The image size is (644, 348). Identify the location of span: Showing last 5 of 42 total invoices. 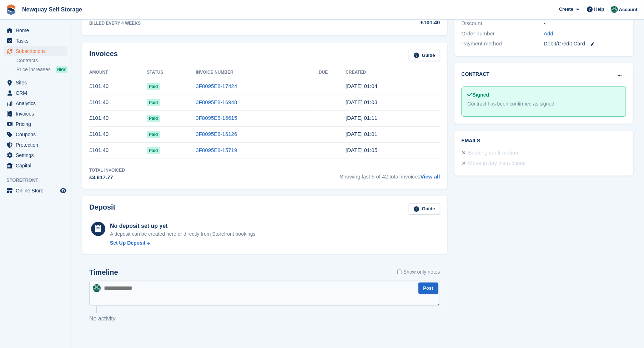
(390, 174).